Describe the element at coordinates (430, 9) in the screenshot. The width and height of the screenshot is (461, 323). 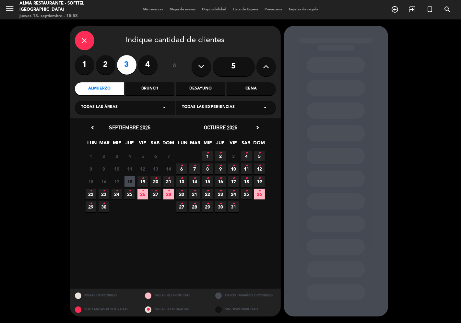
I see `i: turned_in_not` at that location.